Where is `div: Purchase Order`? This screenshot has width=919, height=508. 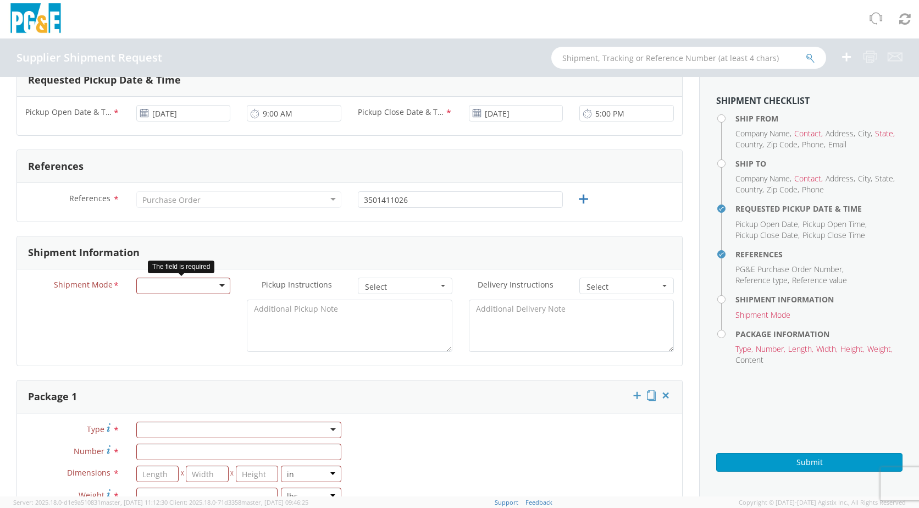
div: Purchase Order is located at coordinates (171, 200).